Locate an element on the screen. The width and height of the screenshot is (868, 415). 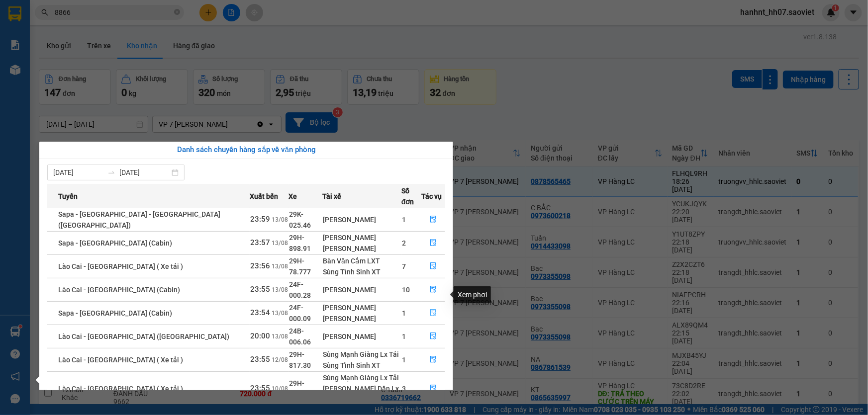
span: Tuyến is located at coordinates (67, 196).